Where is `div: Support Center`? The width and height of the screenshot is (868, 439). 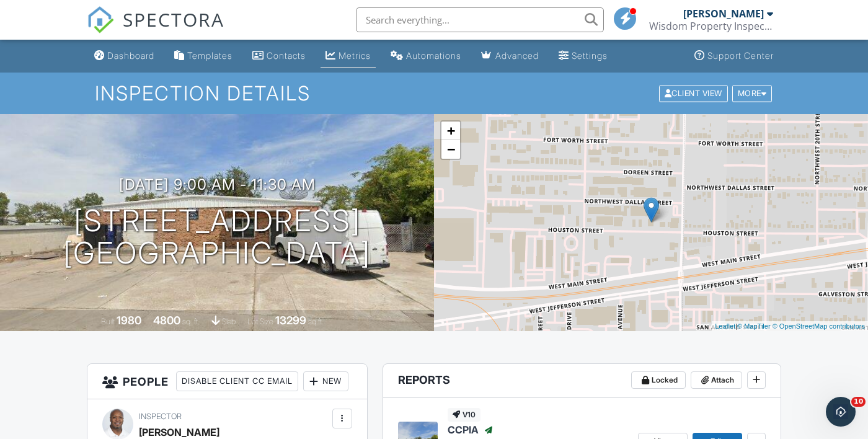 div: Support Center is located at coordinates (740, 56).